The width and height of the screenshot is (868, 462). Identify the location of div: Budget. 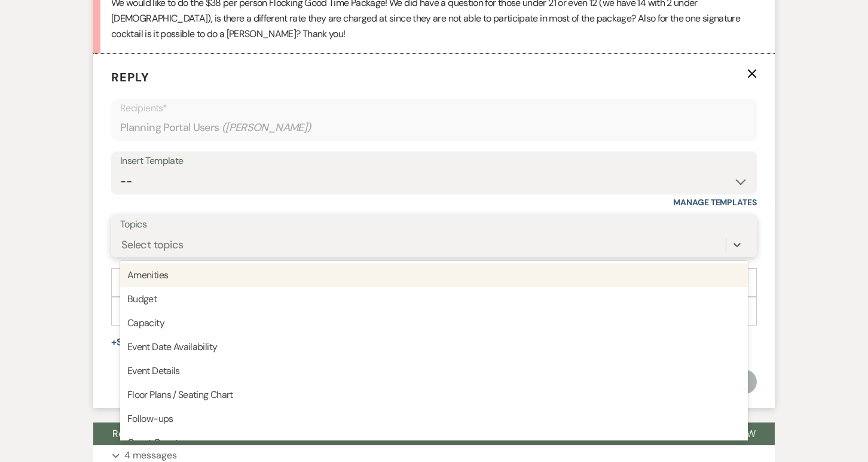
(434, 299).